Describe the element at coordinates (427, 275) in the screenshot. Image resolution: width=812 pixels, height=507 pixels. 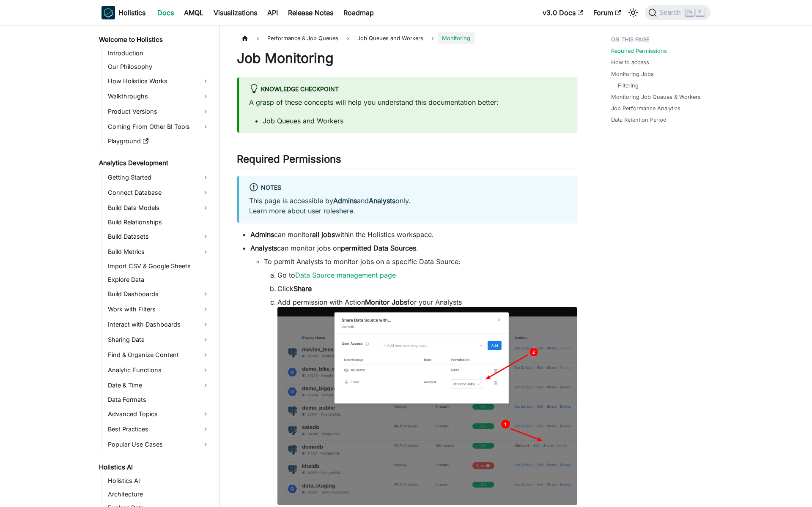
I see `li: Go to` at that location.